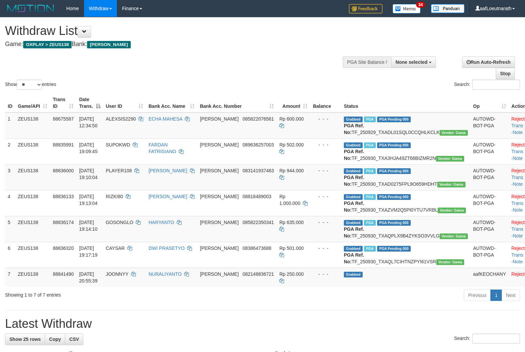 The image size is (525, 352). I want to click on td: 5, so click(10, 229).